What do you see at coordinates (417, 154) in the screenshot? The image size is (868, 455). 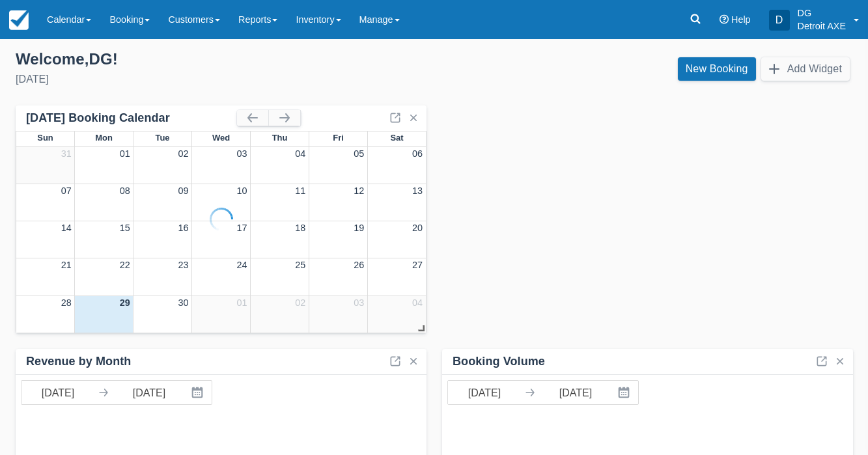 I see `a: 06` at bounding box center [417, 154].